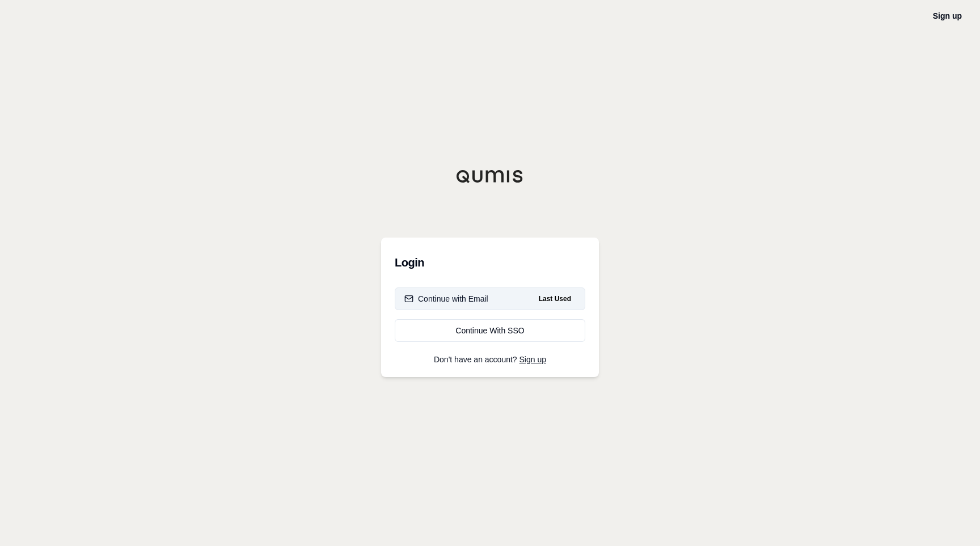 This screenshot has height=546, width=980. What do you see at coordinates (555, 299) in the screenshot?
I see `span: Last Used` at bounding box center [555, 299].